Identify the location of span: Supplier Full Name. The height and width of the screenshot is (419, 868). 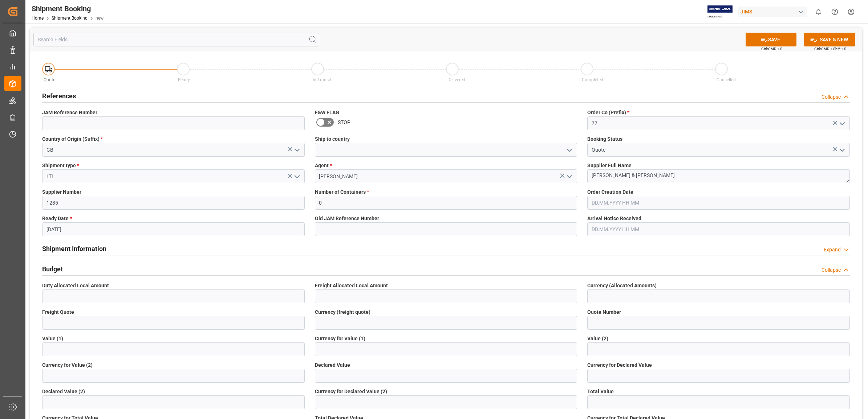
(610, 165).